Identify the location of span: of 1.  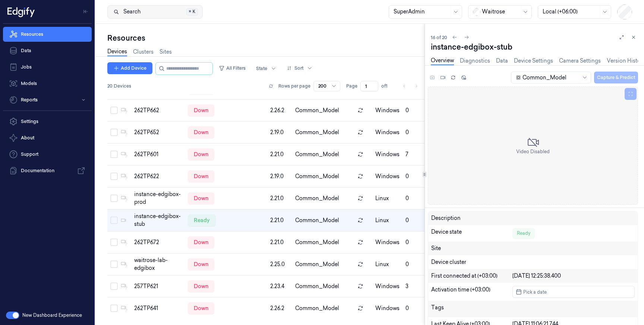
(387, 86).